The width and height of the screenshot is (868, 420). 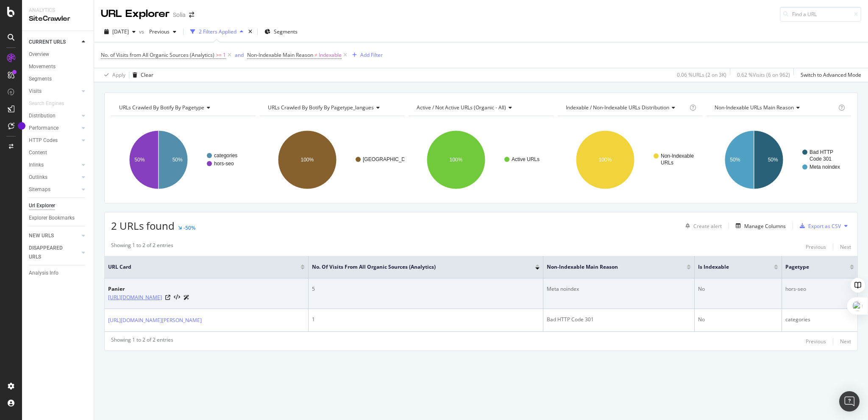 What do you see at coordinates (50, 253) in the screenshot?
I see `div: DISAPPEARED URLS` at bounding box center [50, 253].